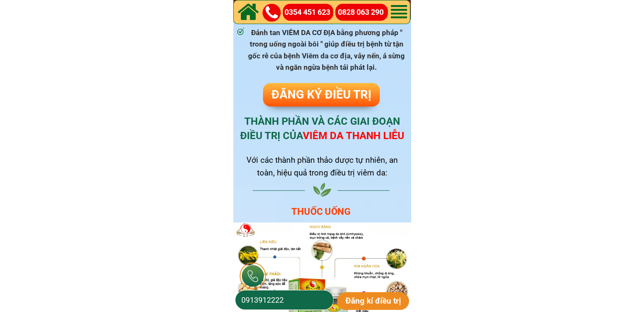  Describe the element at coordinates (363, 12) in the screenshot. I see `div: 0828 063 290` at that location.